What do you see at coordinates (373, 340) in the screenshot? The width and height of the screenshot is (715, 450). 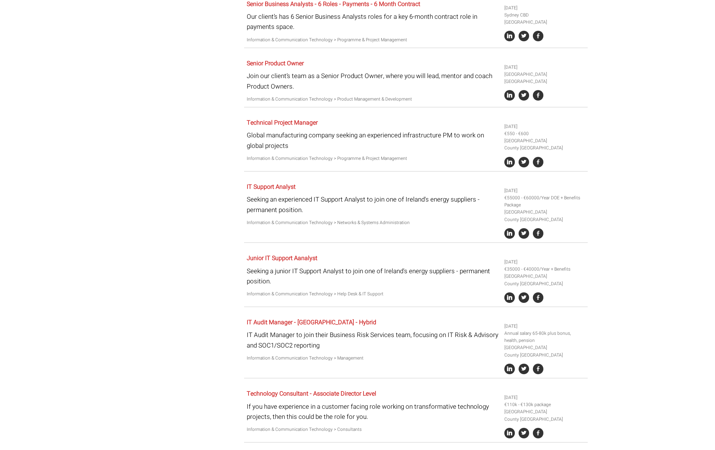 I see `p: IT Audit Manager to join their Business Risk Services team, focusing on IT Risk & Advisory and SO...` at bounding box center [373, 340].